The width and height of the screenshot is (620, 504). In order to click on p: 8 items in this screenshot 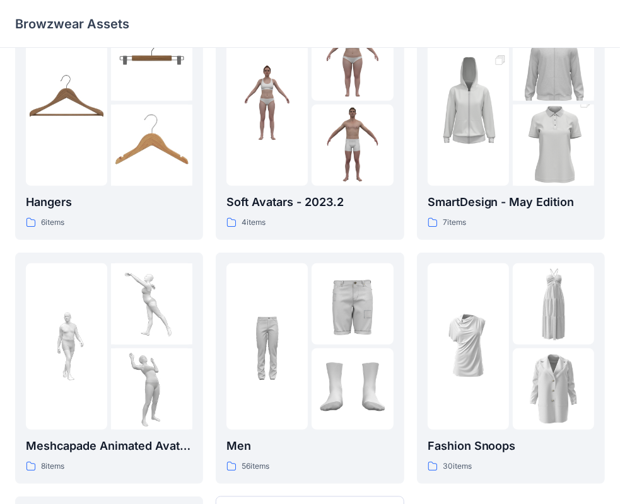, I will do `click(52, 466)`.